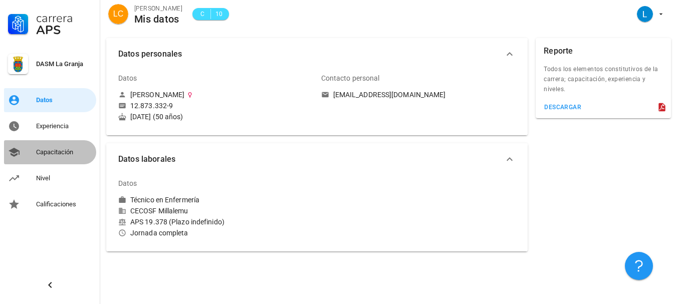  What do you see at coordinates (350, 78) in the screenshot?
I see `div: Contacto personal` at bounding box center [350, 78].